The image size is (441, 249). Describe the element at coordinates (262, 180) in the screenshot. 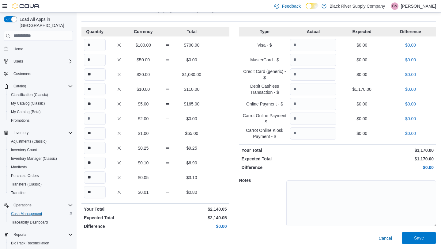

I see `h5: Notes` at that location.